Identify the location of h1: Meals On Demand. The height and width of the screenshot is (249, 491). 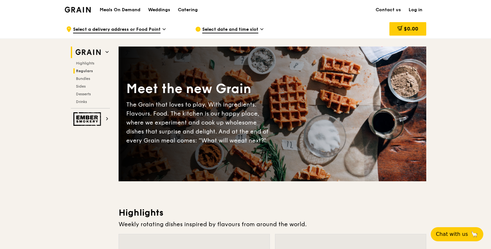
(120, 10).